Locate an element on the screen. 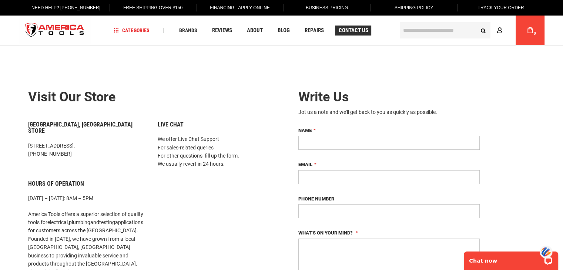 The width and height of the screenshot is (563, 270). span: Email is located at coordinates (305, 164).